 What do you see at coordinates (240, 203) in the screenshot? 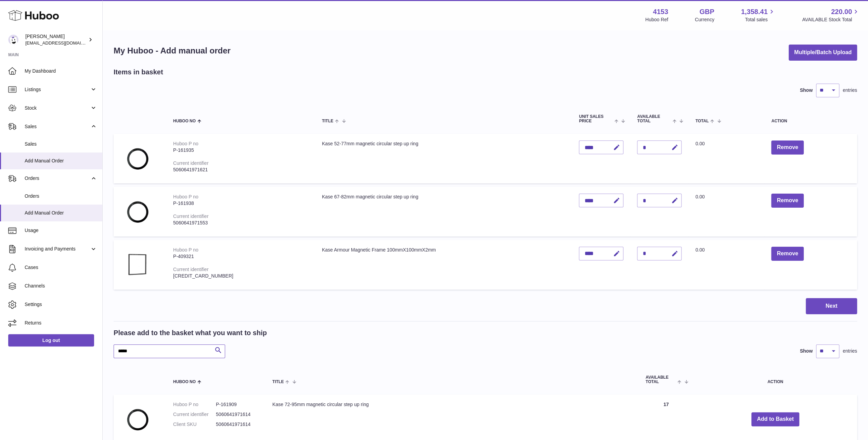
I see `div: P-161938` at bounding box center [240, 203].